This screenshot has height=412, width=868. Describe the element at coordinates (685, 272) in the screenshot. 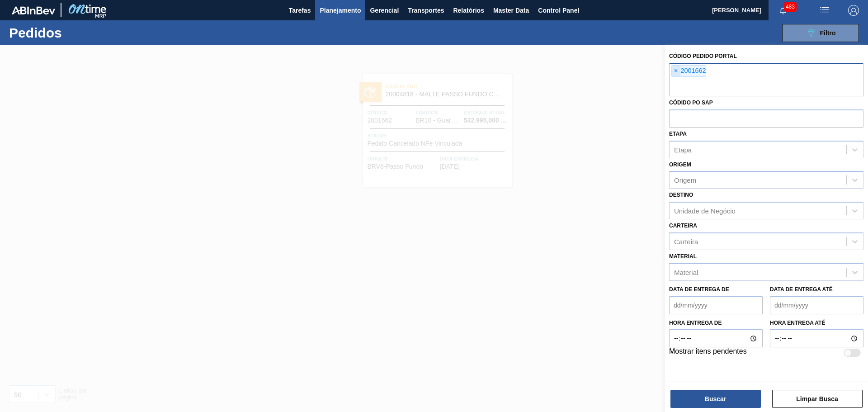

I see `div: Material` at that location.